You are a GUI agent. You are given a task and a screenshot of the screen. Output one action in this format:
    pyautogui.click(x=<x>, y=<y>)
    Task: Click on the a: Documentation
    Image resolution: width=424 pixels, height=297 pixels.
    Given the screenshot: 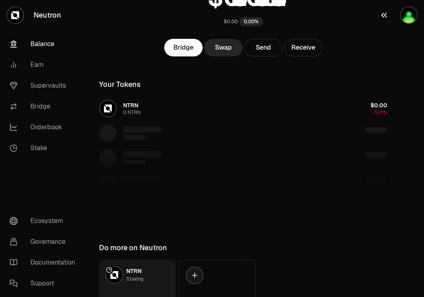 What is the action you would take?
    pyautogui.click(x=45, y=262)
    